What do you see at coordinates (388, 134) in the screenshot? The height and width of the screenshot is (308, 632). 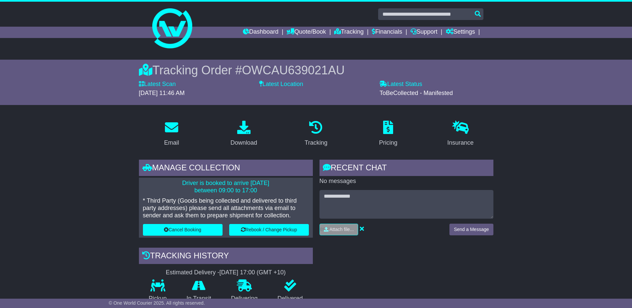 I see `a: Pricing` at bounding box center [388, 134].